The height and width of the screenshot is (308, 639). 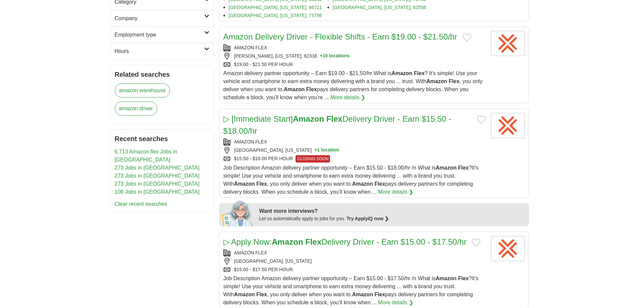 What do you see at coordinates (162, 74) in the screenshot?
I see `h2: Related searches` at bounding box center [162, 74].